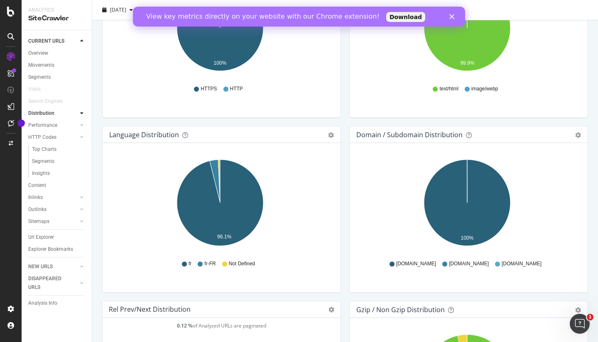  Describe the element at coordinates (34, 89) in the screenshot. I see `div: Visits` at that location.